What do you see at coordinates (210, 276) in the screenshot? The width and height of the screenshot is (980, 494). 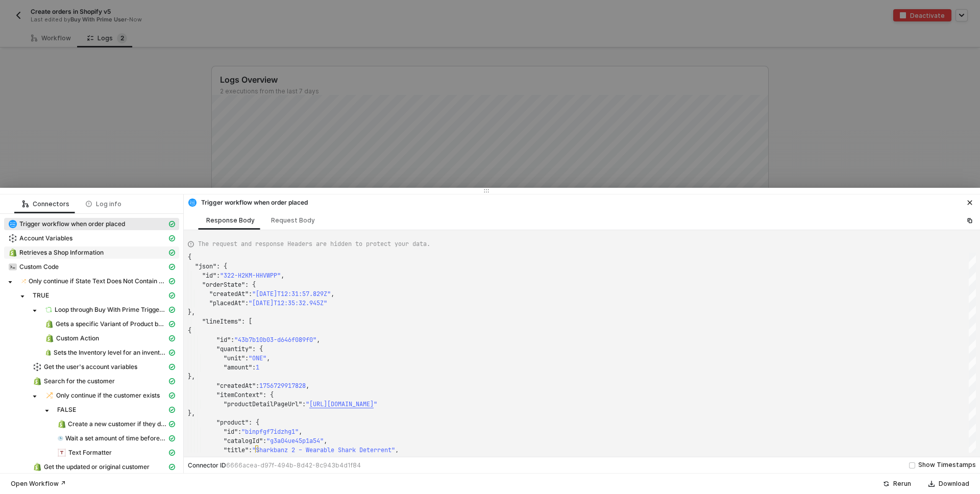 I see `span: "id"` at bounding box center [210, 276].